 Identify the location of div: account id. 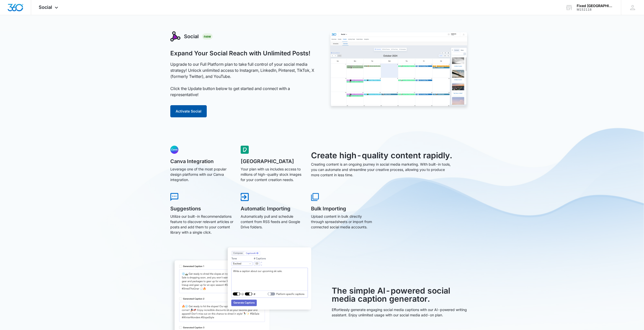
(595, 10).